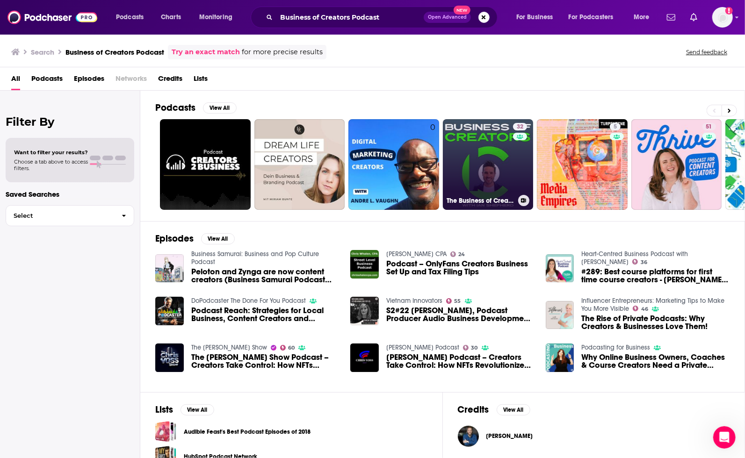 The image size is (745, 458). What do you see at coordinates (460, 268) in the screenshot?
I see `span: Podcast – OnlyFans Creators Business Set Up and Tax Filing Tips` at bounding box center [460, 268].